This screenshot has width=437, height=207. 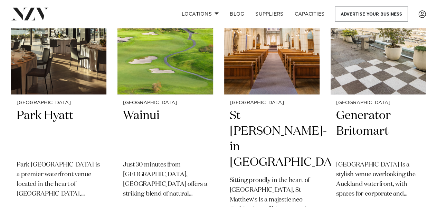 What do you see at coordinates (30, 14) in the screenshot?
I see `img: nzv-logo.png` at bounding box center [30, 14].